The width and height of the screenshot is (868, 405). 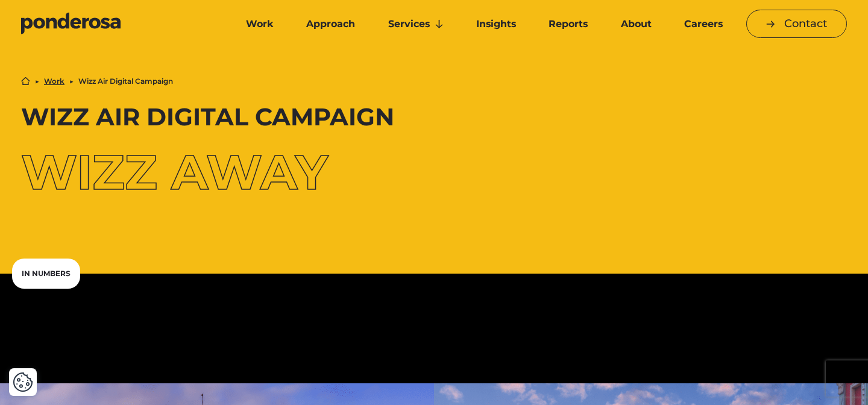 What do you see at coordinates (635, 24) in the screenshot?
I see `a: About` at bounding box center [635, 24].